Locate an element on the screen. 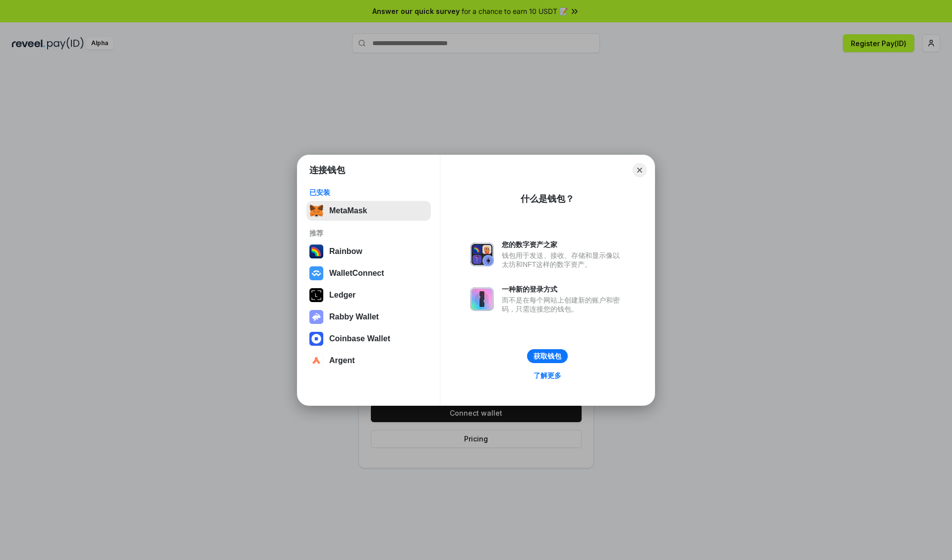 The width and height of the screenshot is (952, 560). div: 什么是钱包？ is located at coordinates (547, 199).